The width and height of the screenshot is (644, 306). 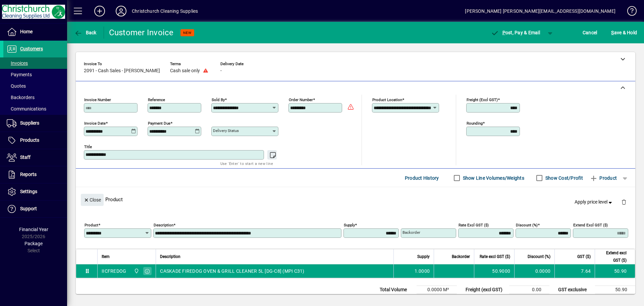 What do you see at coordinates (594, 202) in the screenshot?
I see `span: Apply price level` at bounding box center [594, 202].